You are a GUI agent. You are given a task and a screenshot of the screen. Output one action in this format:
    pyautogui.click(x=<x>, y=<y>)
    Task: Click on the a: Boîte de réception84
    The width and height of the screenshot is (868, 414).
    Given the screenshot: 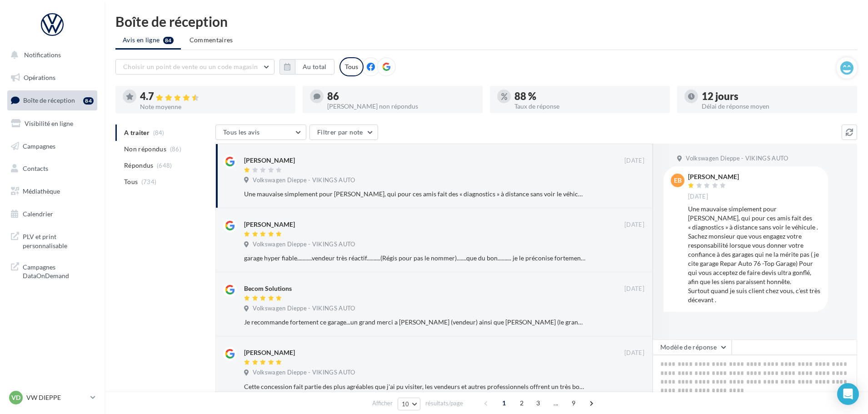 What is the action you would take?
    pyautogui.click(x=52, y=100)
    